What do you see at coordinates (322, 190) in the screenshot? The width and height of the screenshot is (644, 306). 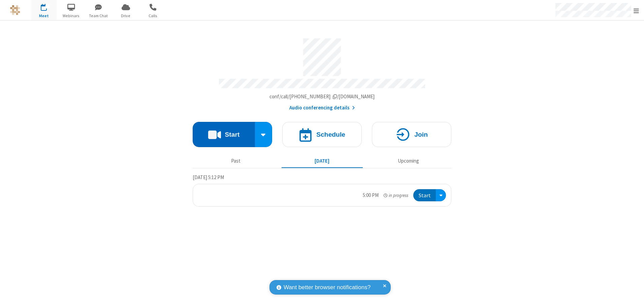 I see `section: Today's Meetings` at bounding box center [322, 190].